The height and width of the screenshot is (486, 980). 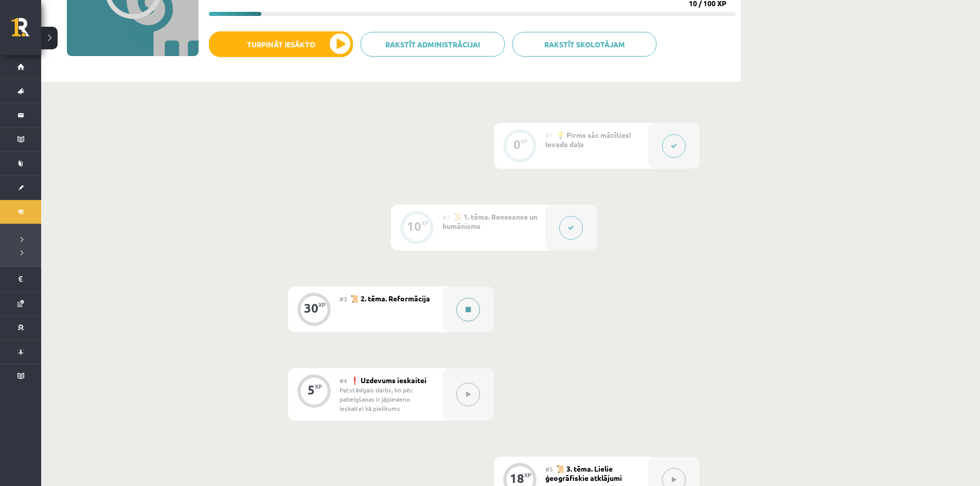 What do you see at coordinates (490, 222) in the screenshot?
I see `span: 📜 1. tēma. Renesanse un humānisms` at bounding box center [490, 222].